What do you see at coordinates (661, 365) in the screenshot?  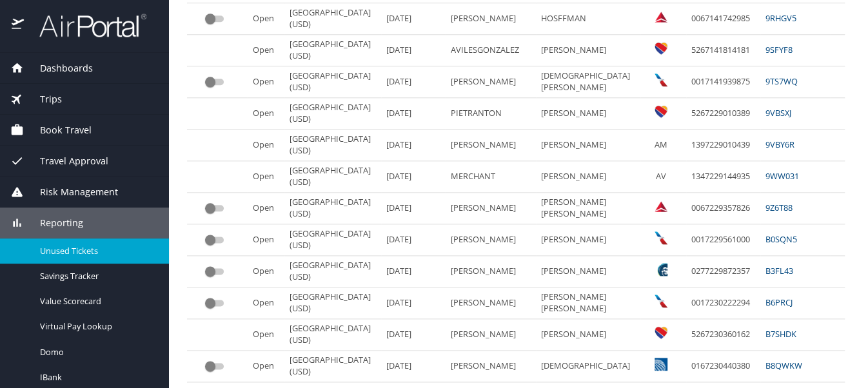 I see `img: United Airlines` at bounding box center [661, 365].